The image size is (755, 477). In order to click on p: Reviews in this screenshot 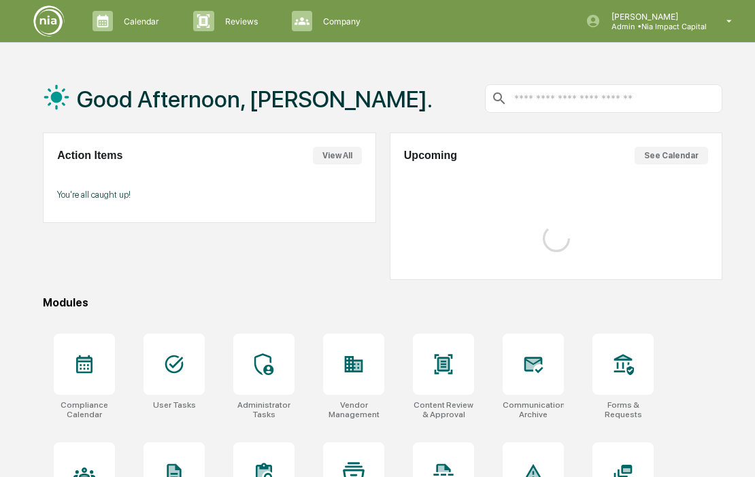, I will do `click(239, 21)`.